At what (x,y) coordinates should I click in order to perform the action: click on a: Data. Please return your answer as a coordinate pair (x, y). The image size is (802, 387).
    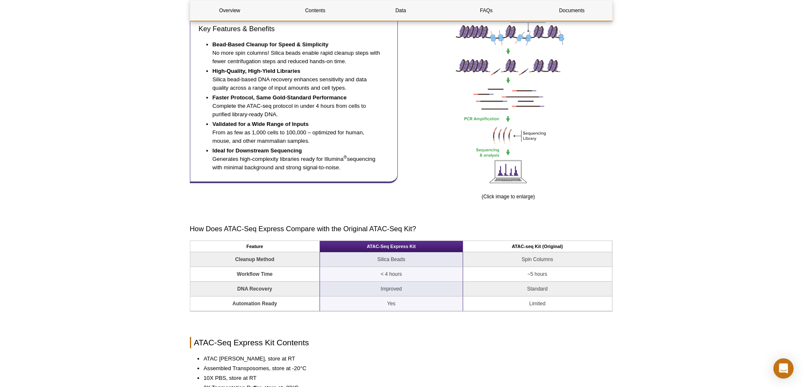
    Looking at the image, I should click on (401, 11).